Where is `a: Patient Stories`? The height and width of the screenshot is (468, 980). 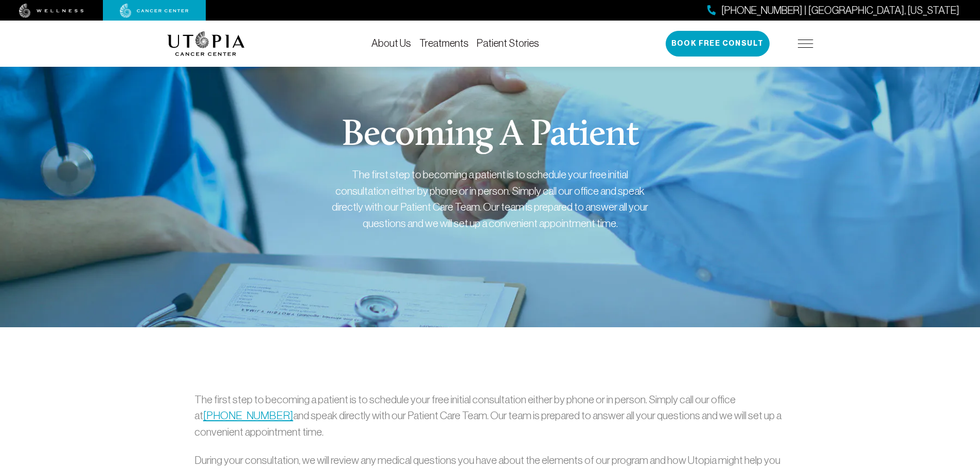 a: Patient Stories is located at coordinates (508, 43).